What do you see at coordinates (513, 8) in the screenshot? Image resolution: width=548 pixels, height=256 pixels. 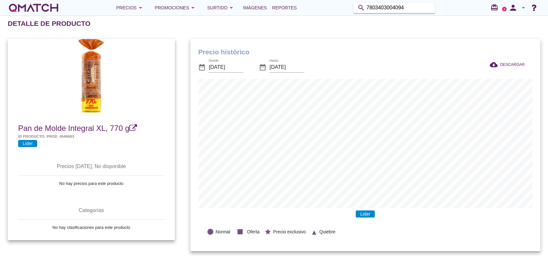 I see `i: person` at bounding box center [513, 8].